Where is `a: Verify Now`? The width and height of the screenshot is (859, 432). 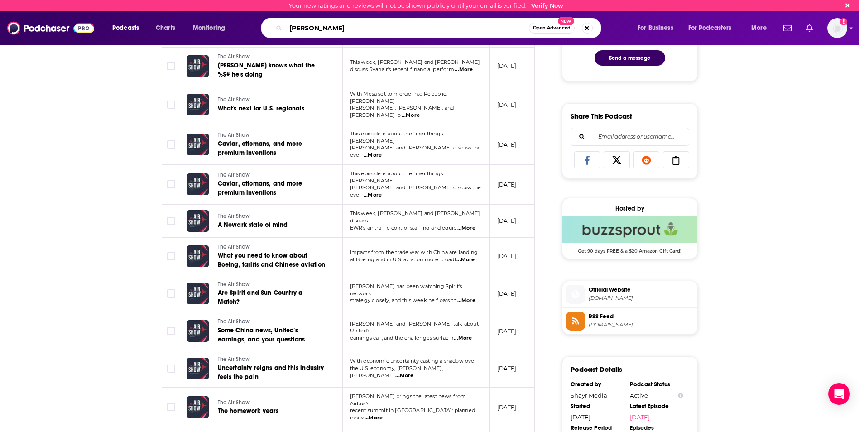 a: Verify Now is located at coordinates (547, 5).